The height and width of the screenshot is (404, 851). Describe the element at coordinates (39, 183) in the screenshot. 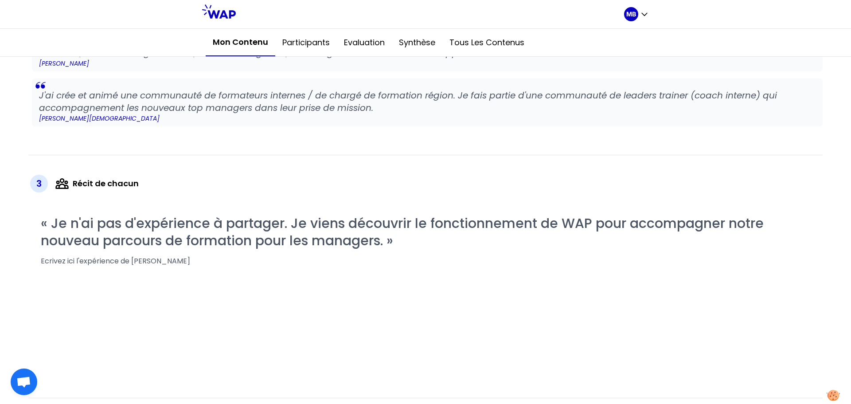

I see `div: 3` at that location.